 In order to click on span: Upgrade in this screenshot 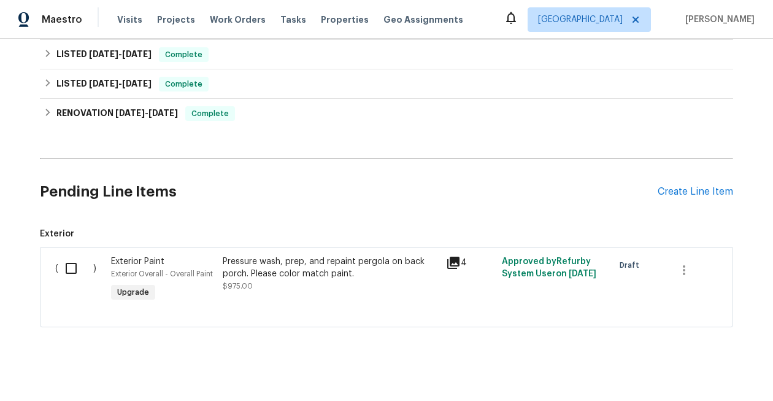, I will do `click(133, 292)`.